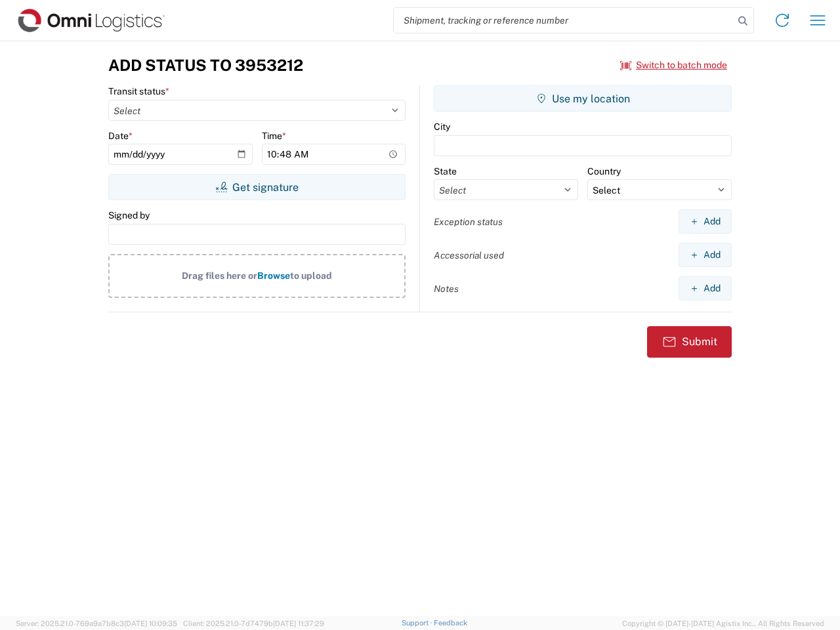  Describe the element at coordinates (583, 98) in the screenshot. I see `button: Use my location` at that location.